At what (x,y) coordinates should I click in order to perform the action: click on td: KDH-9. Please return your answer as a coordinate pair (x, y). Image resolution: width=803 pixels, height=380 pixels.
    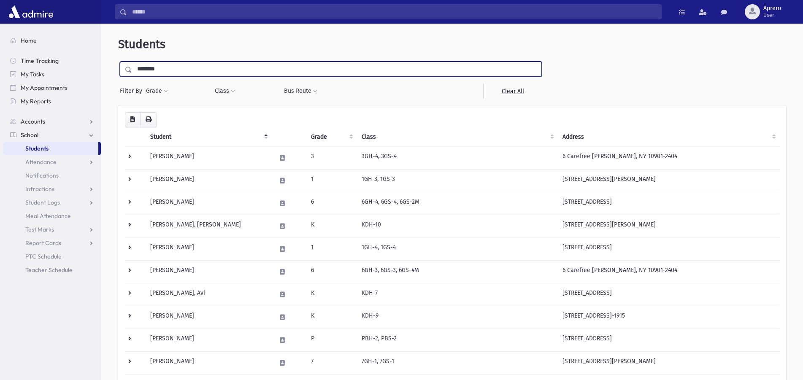
    Looking at the image, I should click on (457, 317).